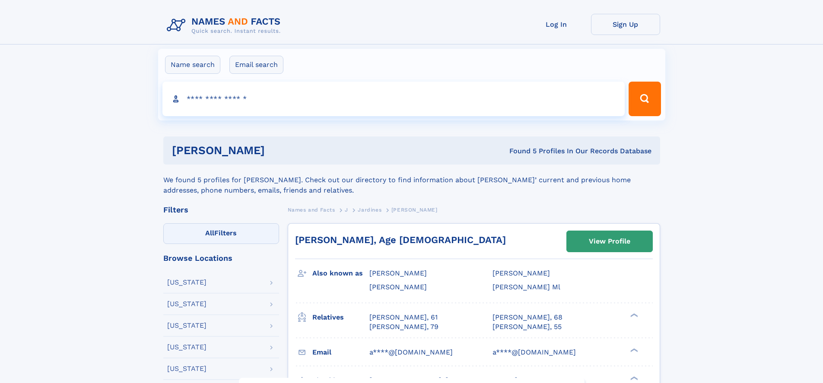 The height and width of the screenshot is (383, 823). Describe the element at coordinates (193, 65) in the screenshot. I see `label: Name search` at that location.